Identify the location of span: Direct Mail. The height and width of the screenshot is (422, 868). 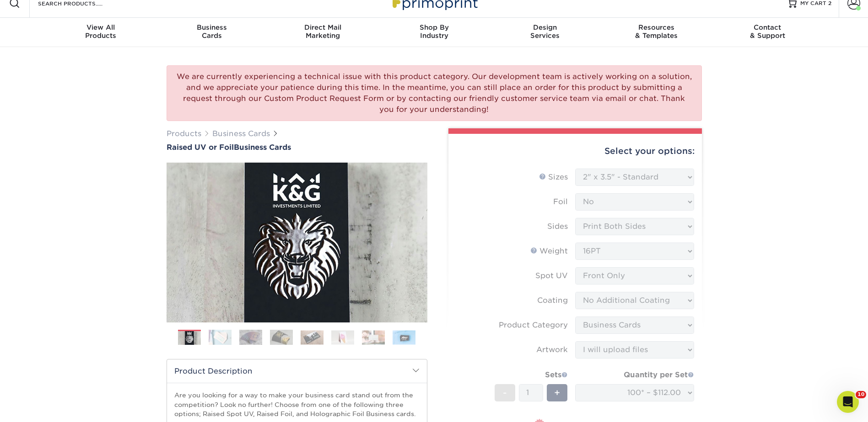
(322, 27).